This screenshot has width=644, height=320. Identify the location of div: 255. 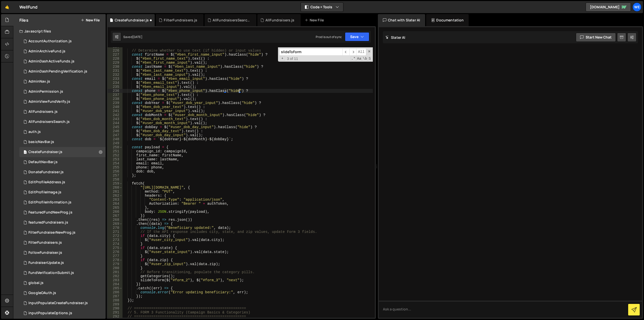
(115, 167).